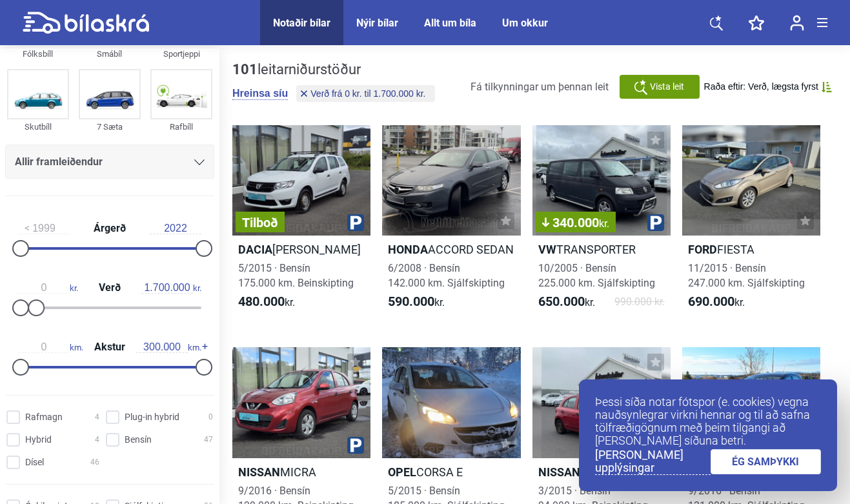  What do you see at coordinates (451, 249) in the screenshot?
I see `h2: ACCORD SEDAN` at bounding box center [451, 249].